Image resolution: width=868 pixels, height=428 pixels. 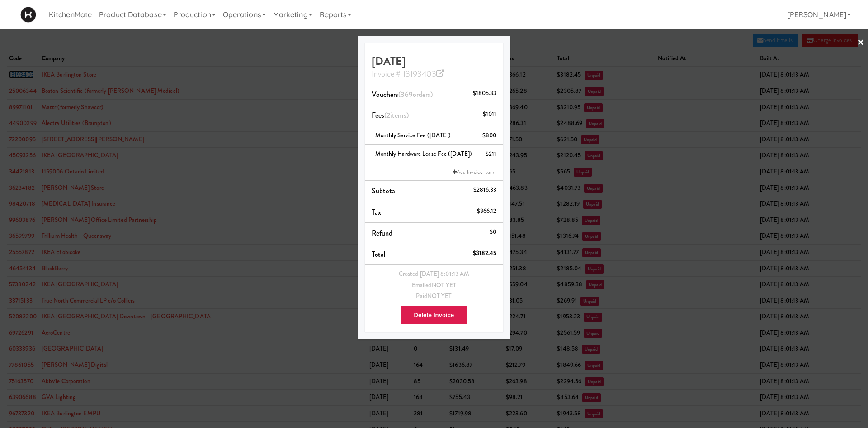 I want to click on span: Tax, so click(x=377, y=212).